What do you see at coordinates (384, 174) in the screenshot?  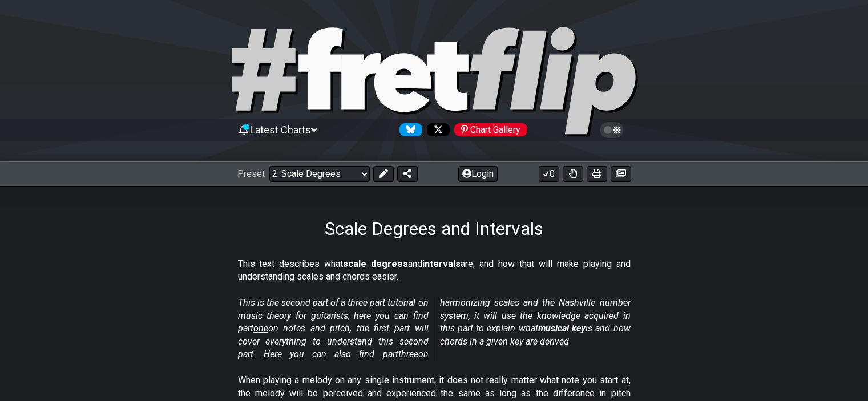 I see `button: Edit Preset` at bounding box center [384, 174].